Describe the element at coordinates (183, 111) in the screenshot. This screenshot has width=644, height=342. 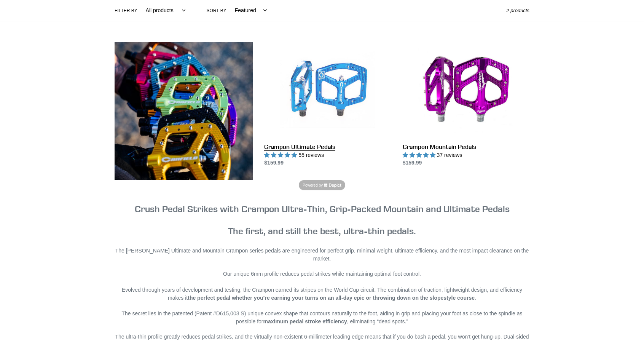
I see `a: Content block image` at that location.